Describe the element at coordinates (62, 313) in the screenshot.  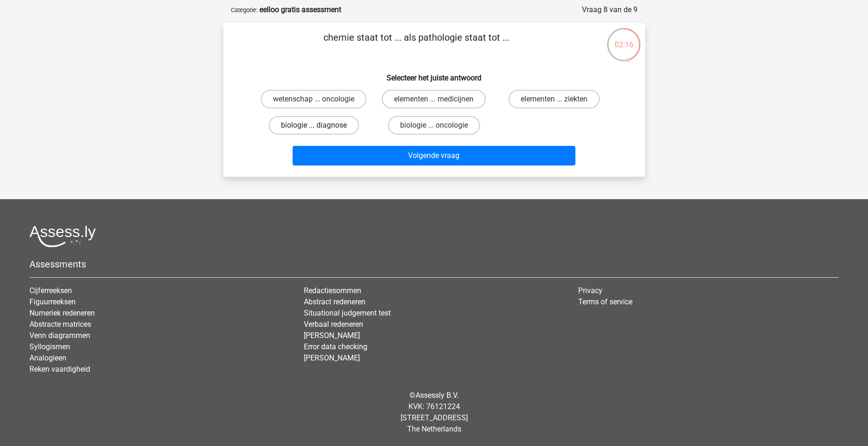
I see `a: Numeriek redeneren` at that location.